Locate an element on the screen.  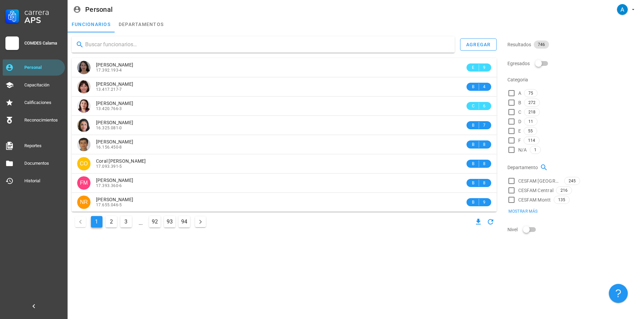
span: 13.420.766-3 is located at coordinates (109, 109).